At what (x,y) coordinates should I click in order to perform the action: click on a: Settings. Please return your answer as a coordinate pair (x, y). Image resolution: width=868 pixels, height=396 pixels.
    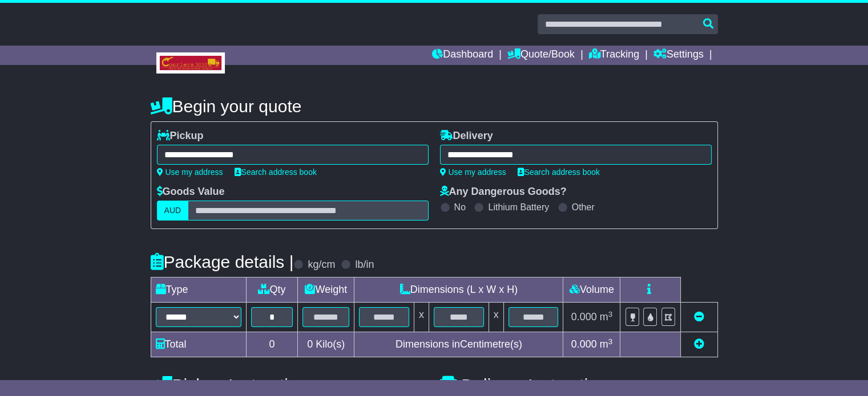
    Looking at the image, I should click on (679, 55).